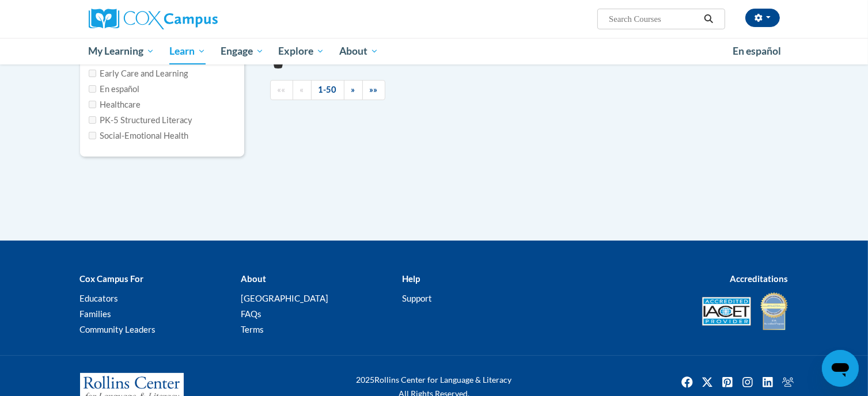 The width and height of the screenshot is (868, 396). What do you see at coordinates (707, 382) in the screenshot?
I see `img: Twitter icon` at bounding box center [707, 382].